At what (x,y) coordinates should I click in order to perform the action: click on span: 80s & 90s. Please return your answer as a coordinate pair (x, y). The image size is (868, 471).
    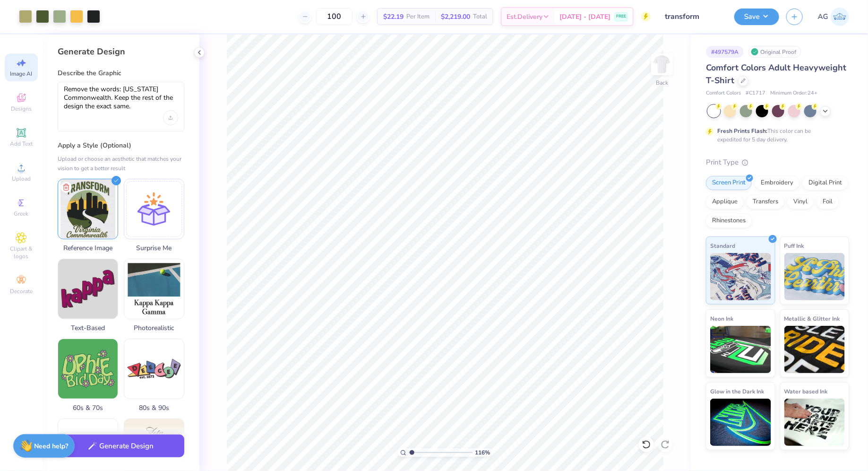
    Looking at the image, I should click on (154, 407).